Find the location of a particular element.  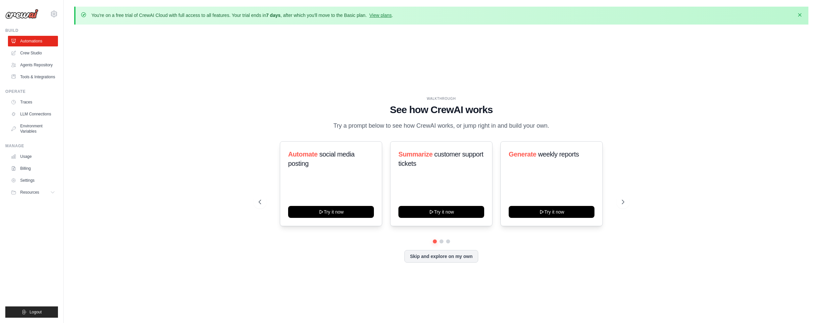

button: Resources is located at coordinates (33, 192).